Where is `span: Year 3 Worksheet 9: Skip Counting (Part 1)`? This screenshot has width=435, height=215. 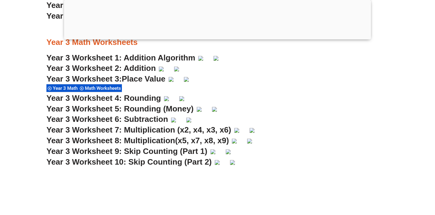
span: Year 3 Worksheet 9: Skip Counting (Part 1) is located at coordinates (127, 151).